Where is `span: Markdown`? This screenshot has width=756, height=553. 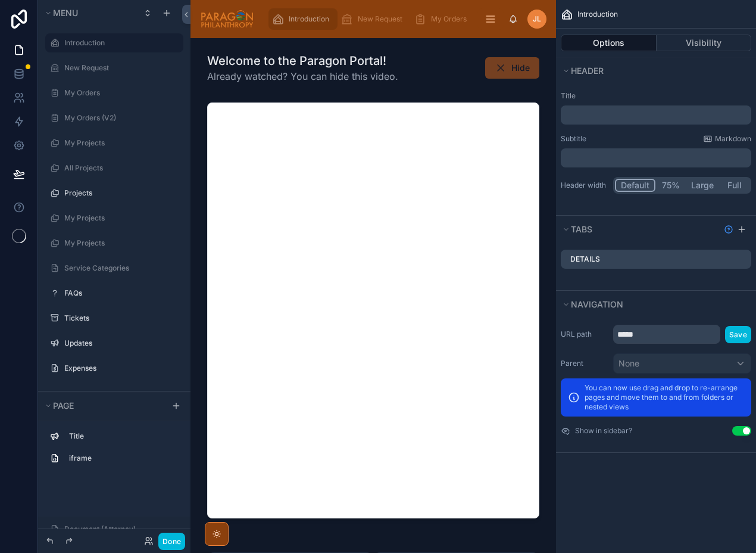 span: Markdown is located at coordinates (733, 138).